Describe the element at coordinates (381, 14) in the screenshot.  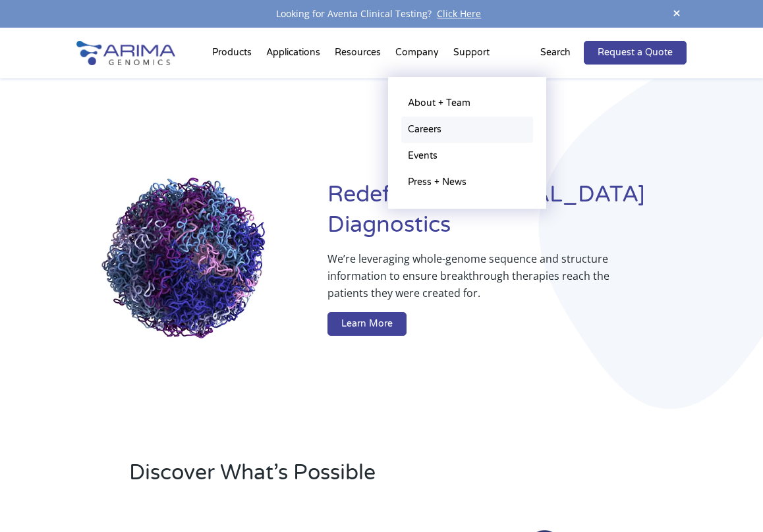
I see `div: Looking for Aventa Clinical Testing?` at that location.